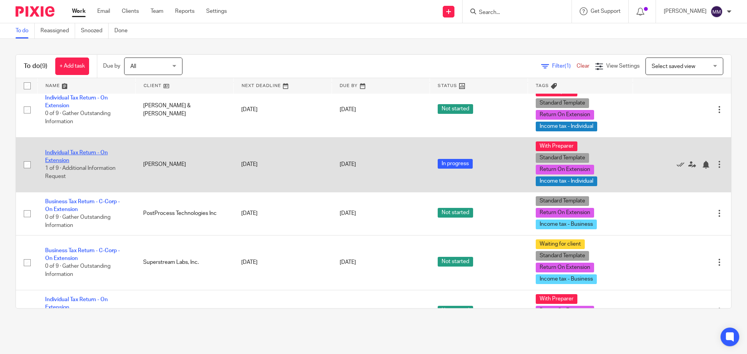  Describe the element at coordinates (79, 11) in the screenshot. I see `a: Work` at that location.